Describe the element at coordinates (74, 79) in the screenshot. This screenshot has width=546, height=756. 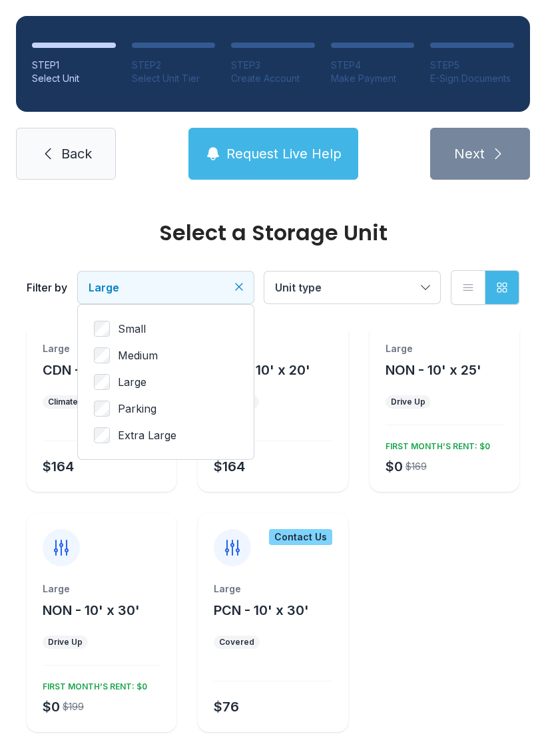
I see `div: Select Unit` at that location.